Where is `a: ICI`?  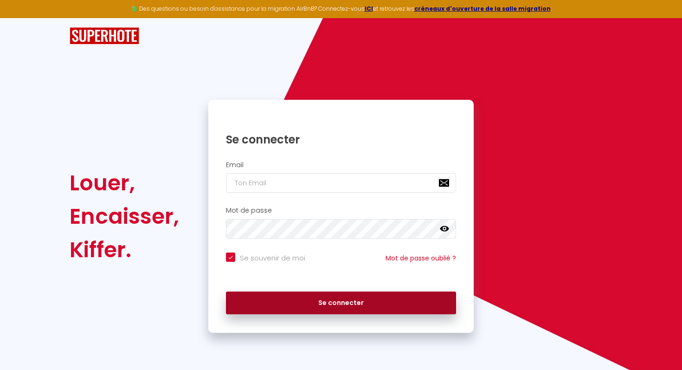
a: ICI is located at coordinates (369, 8).